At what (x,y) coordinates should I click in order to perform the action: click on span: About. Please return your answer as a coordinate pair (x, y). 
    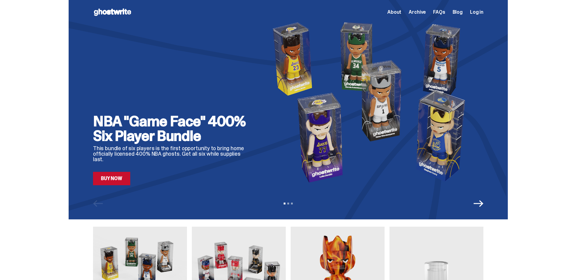
    Looking at the image, I should click on (394, 12).